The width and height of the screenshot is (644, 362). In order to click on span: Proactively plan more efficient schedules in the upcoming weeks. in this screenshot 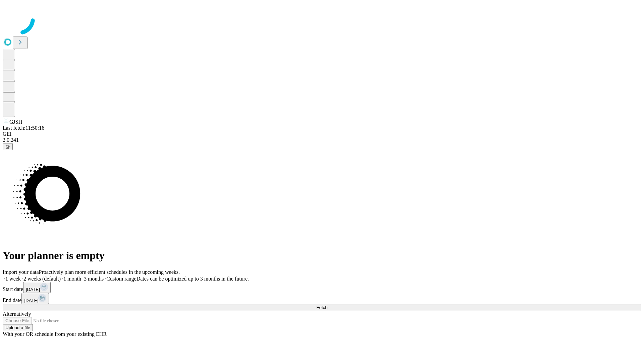, I will do `click(109, 271)`.